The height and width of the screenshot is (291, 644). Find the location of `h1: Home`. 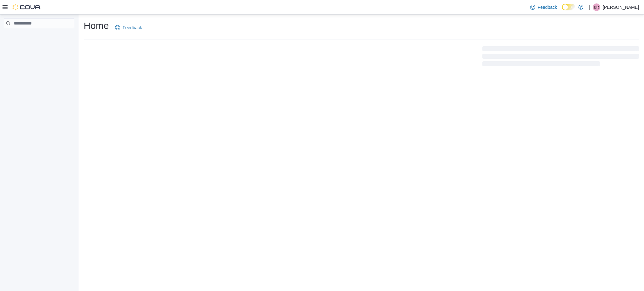

h1: Home is located at coordinates (96, 26).